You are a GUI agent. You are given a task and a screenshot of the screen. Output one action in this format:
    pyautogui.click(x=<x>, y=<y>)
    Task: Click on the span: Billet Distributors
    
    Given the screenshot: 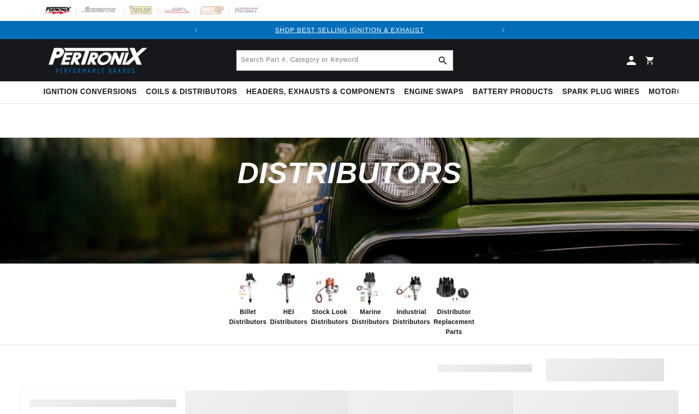 What is the action you would take?
    pyautogui.click(x=248, y=316)
    